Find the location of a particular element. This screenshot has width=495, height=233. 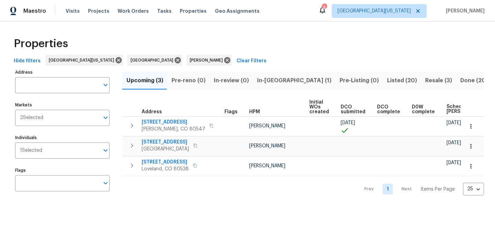

p: Items Per Page is located at coordinates (438, 189).